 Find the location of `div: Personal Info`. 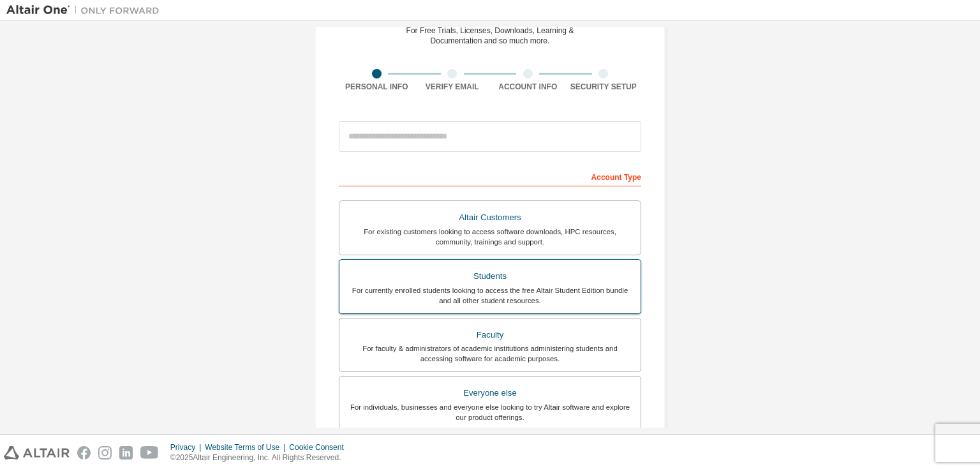

div: Personal Info is located at coordinates (377, 87).